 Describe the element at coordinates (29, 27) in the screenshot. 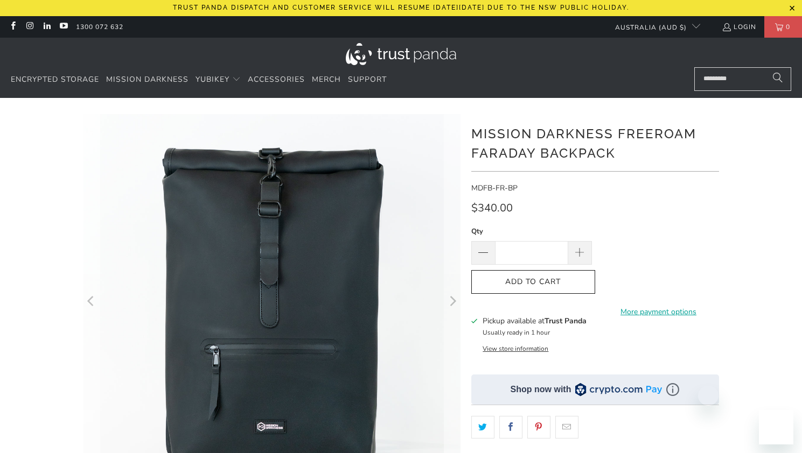

I see `a: Trust Panda Australia on Instagram` at that location.